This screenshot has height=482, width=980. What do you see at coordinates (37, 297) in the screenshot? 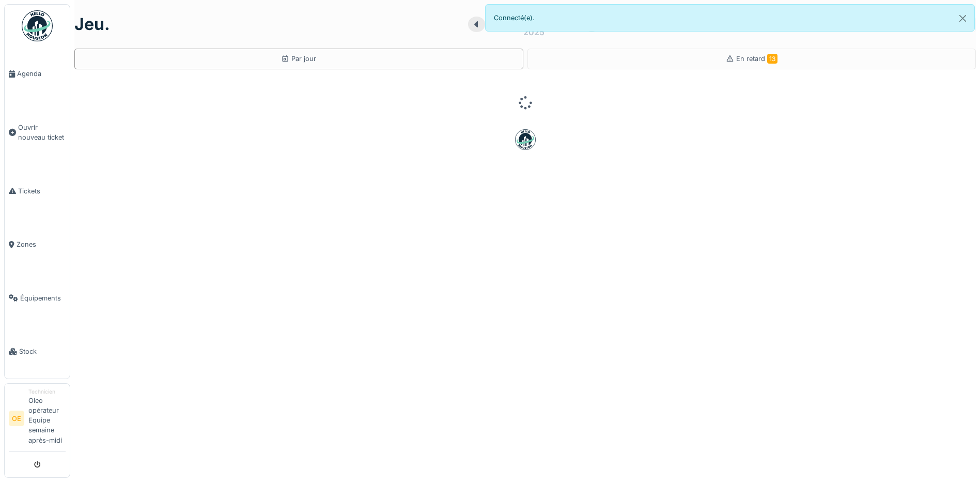
I see `a: Équipements` at bounding box center [37, 297].